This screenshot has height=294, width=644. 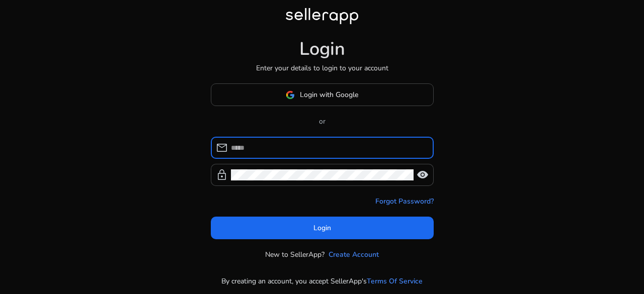 What do you see at coordinates (322, 228) in the screenshot?
I see `span: Login` at bounding box center [322, 228].